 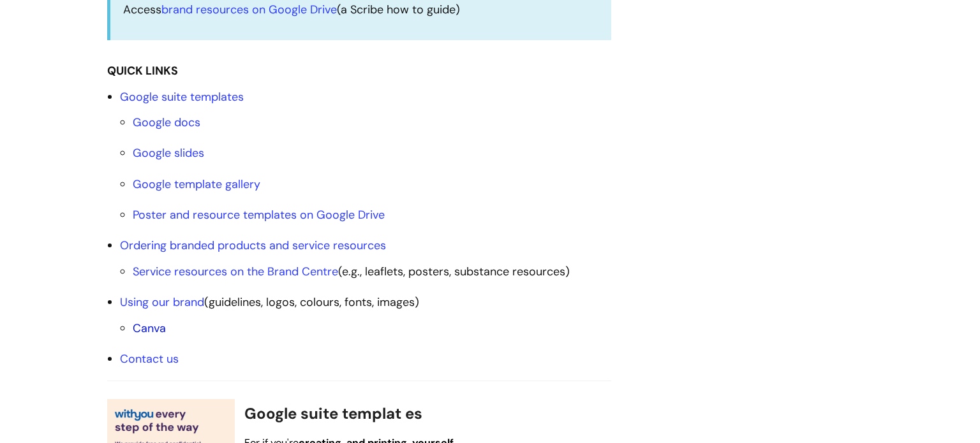 What do you see at coordinates (149, 360) in the screenshot?
I see `a: Contact us` at bounding box center [149, 360].